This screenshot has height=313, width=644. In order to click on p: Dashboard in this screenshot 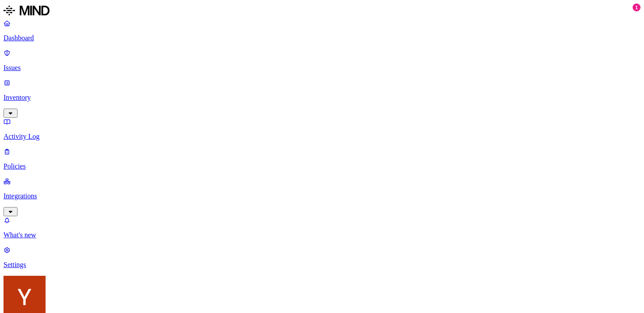, I will do `click(322, 38)`.